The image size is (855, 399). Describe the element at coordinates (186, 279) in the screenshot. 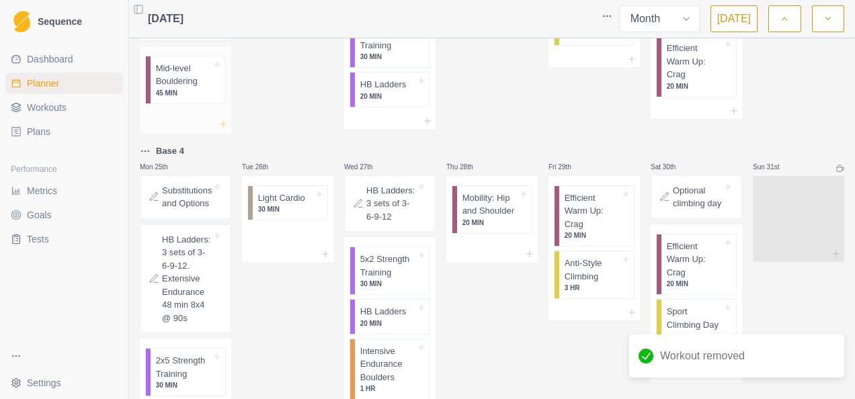

I see `div: HB Ladders: 3 sets of 3-6-9-12. Extensive Endurance 48 min 8x4 @ 90s` at that location.